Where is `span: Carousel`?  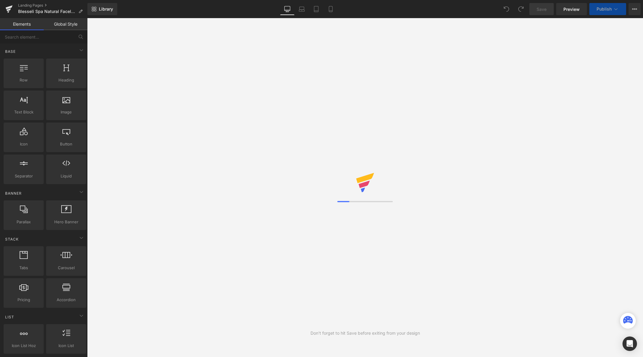 span: Carousel is located at coordinates (66, 268).